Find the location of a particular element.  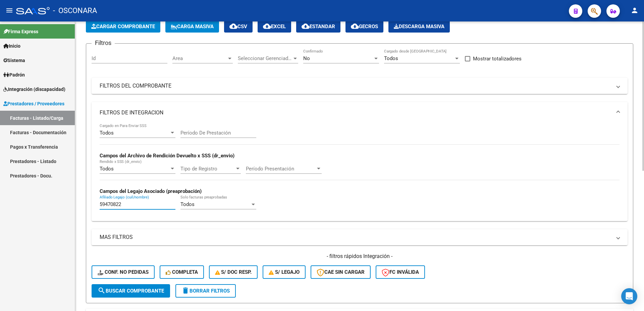

span: CAE SIN CARGAR is located at coordinates (341, 272).